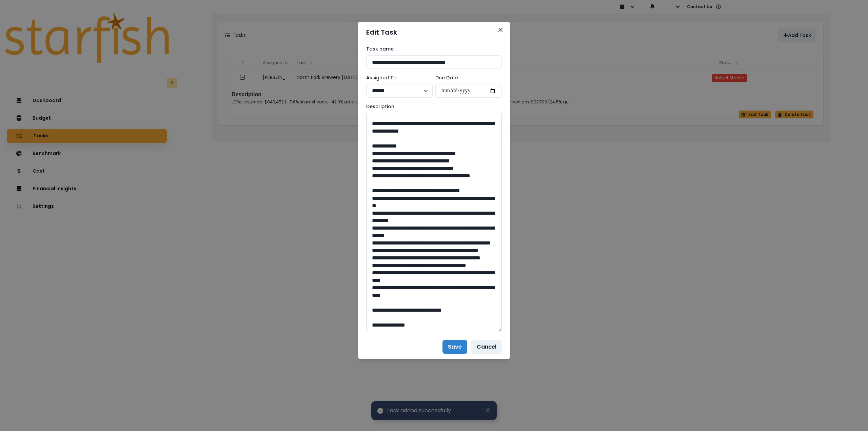 This screenshot has height=431, width=868. I want to click on label: Task name, so click(432, 49).